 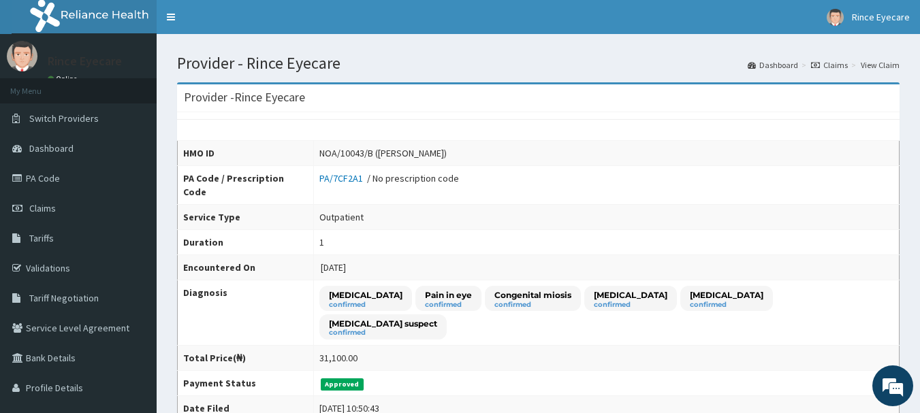 What do you see at coordinates (341, 217) in the screenshot?
I see `div: Outpatient` at bounding box center [341, 217].